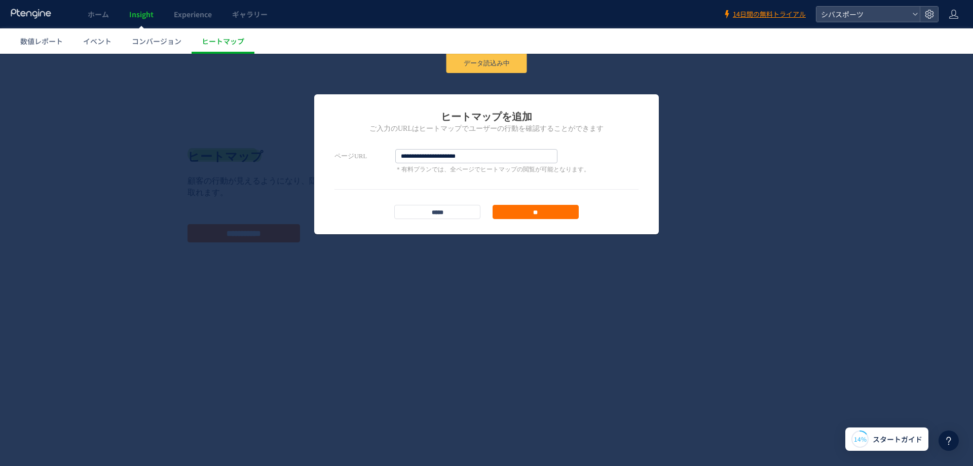 The width and height of the screenshot is (973, 466). What do you see at coordinates (223, 41) in the screenshot?
I see `span: ヒートマップ` at bounding box center [223, 41].